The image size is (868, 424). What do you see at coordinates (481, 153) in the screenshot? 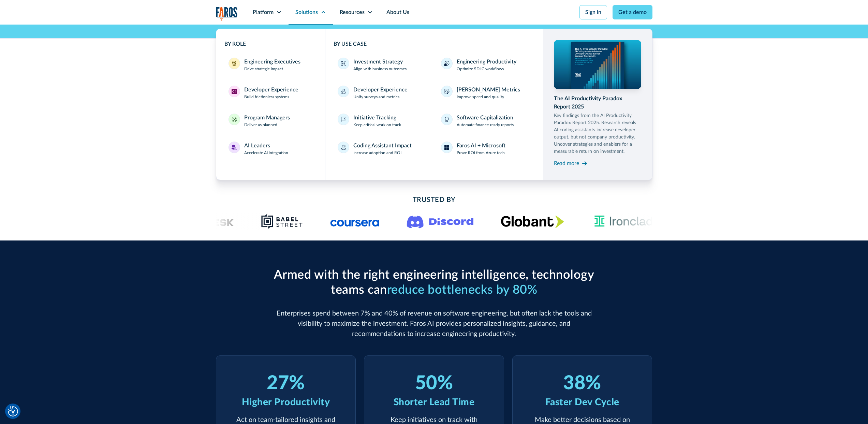
I see `p: Prove ROI from Azure tech` at bounding box center [481, 153].